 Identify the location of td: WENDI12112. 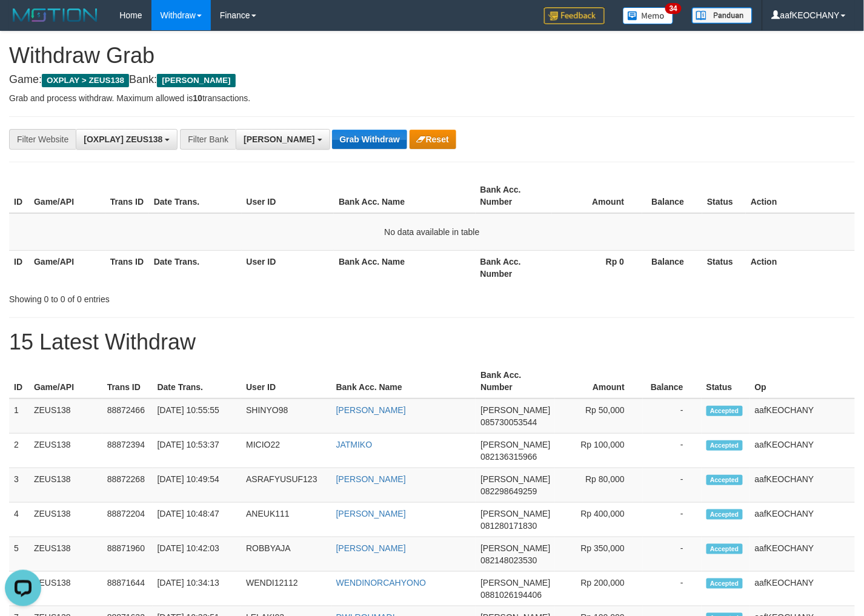
(286, 588).